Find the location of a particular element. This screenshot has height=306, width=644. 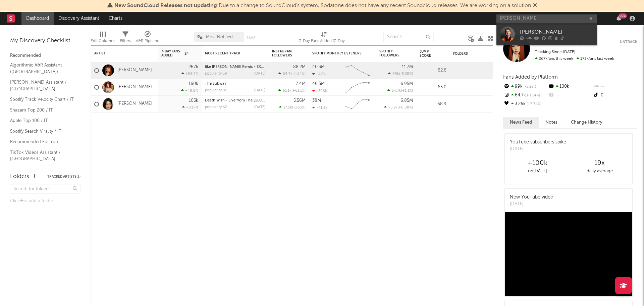

span: 173k fans last week is located at coordinates (574, 59).